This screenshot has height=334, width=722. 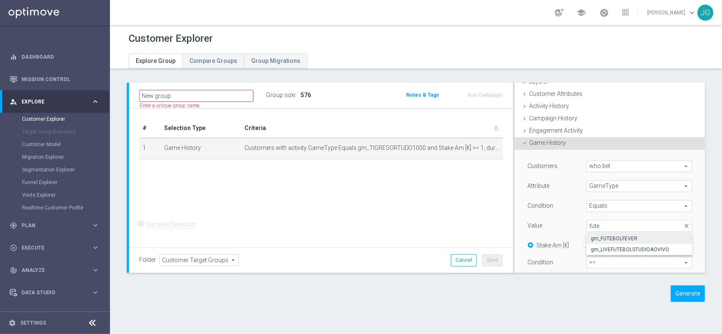 What do you see at coordinates (55, 57) in the screenshot?
I see `button: equalizer Dashboard` at bounding box center [55, 57].